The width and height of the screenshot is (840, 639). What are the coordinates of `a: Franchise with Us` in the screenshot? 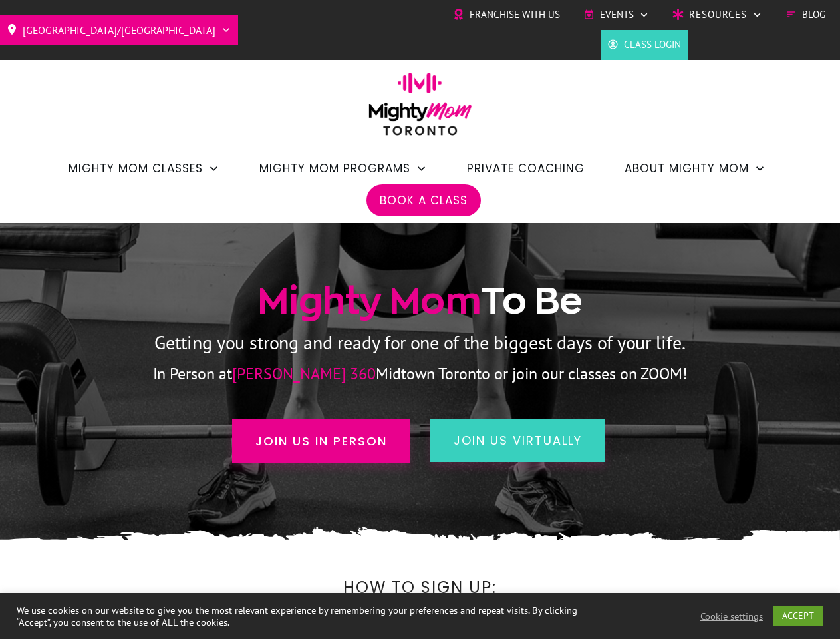 It's located at (506, 15).